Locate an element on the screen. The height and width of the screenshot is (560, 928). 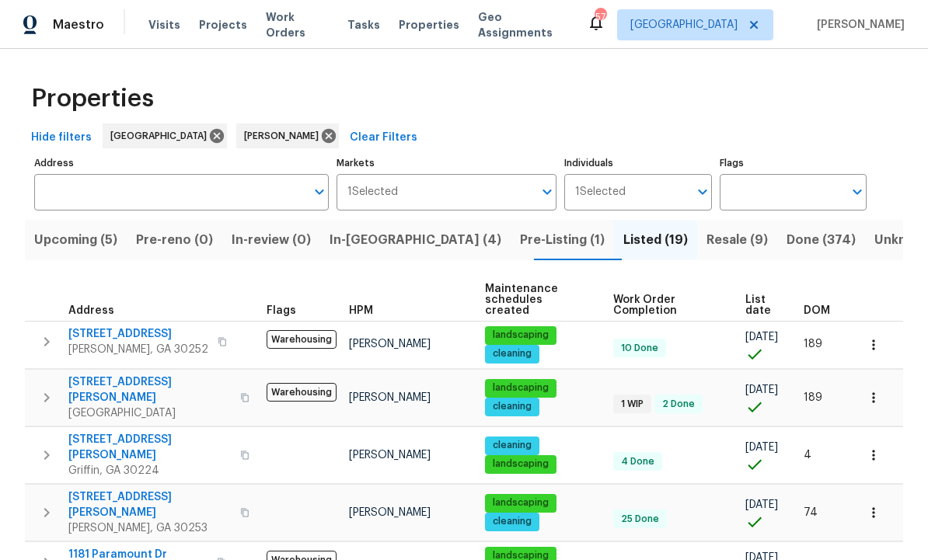
span: 2 Done is located at coordinates (678, 404).